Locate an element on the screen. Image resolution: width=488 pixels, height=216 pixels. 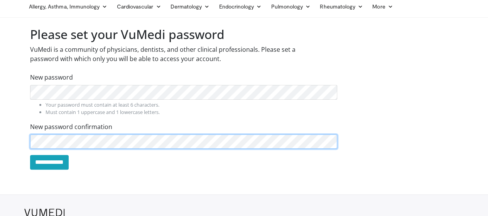
p: VuMedi is a community of physicians, dentists, and other clinical professionals. Please set a pas... is located at coordinates (171, 54).